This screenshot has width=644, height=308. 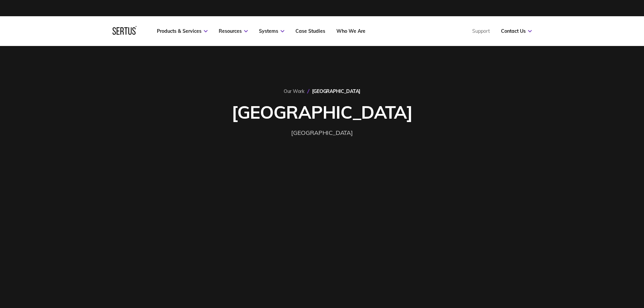 What do you see at coordinates (627, 292) in the screenshot?
I see `div: Chat Widget` at bounding box center [627, 292].